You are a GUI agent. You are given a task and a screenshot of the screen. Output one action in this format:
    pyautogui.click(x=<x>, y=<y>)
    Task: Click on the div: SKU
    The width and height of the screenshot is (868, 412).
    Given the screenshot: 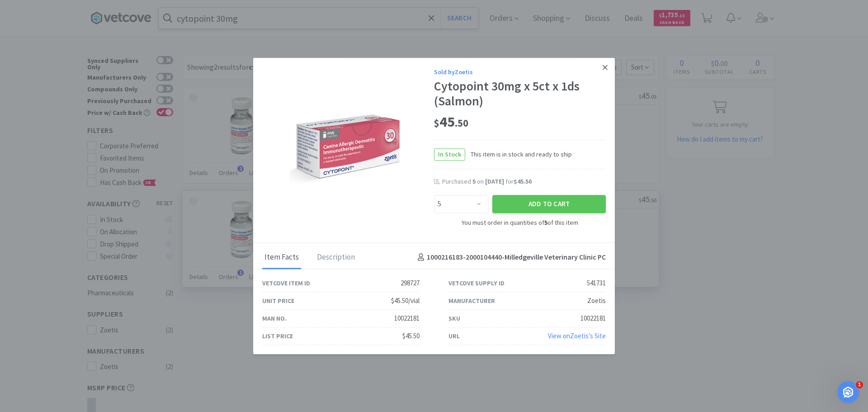 What is the action you would take?
    pyautogui.click(x=454, y=318)
    